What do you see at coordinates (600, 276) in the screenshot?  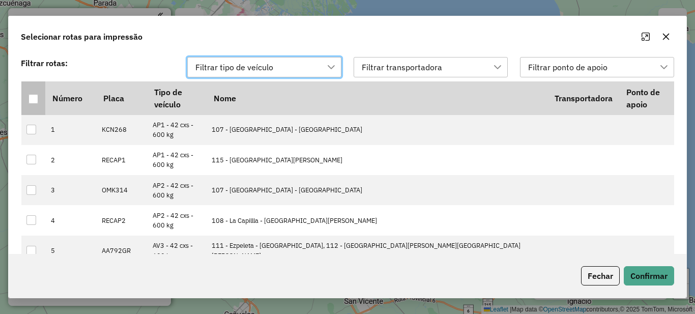 I see `button: Fechar` at bounding box center [600, 276].